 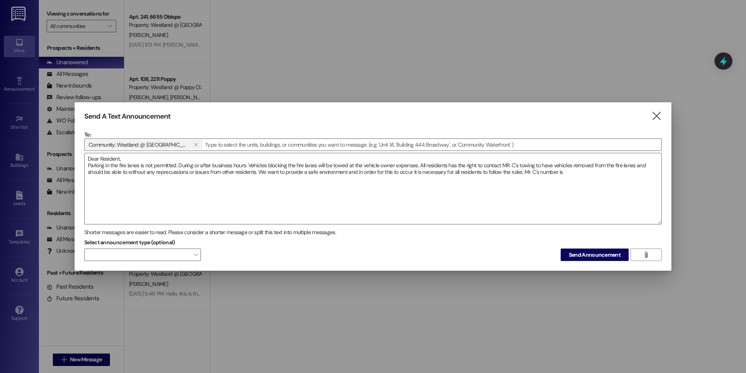 I want to click on button: Send Announcement, so click(x=594, y=254).